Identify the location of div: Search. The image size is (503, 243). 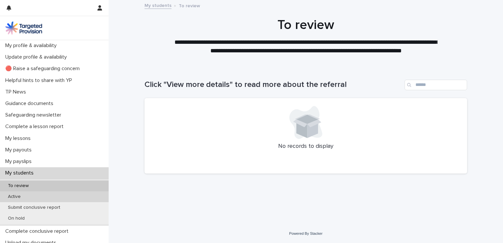
(436, 85).